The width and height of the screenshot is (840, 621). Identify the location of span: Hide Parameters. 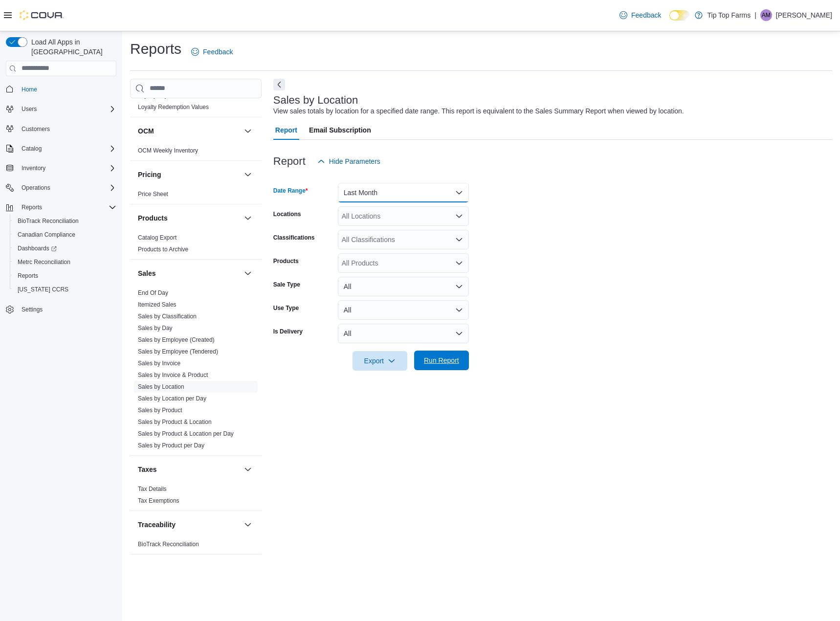
(354, 161).